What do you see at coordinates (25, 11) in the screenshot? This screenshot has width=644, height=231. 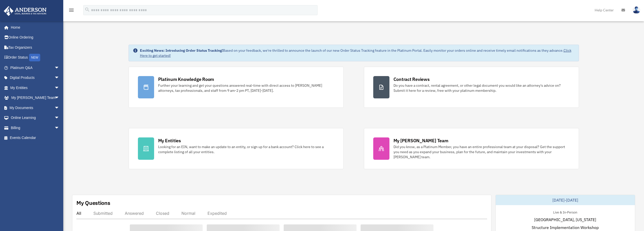 I see `img: Anderson Advisors Platinum Portal` at bounding box center [25, 11].